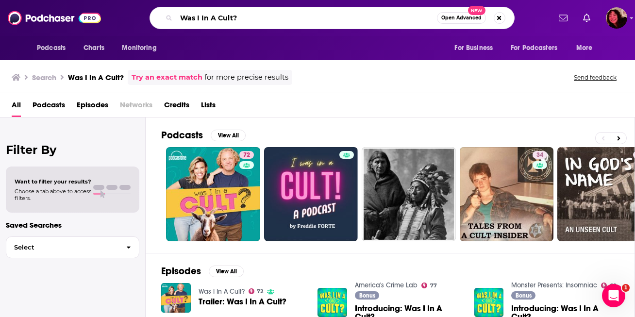  What do you see at coordinates (332, 18) in the screenshot?
I see `div: Search podcasts, credits, & more...` at bounding box center [332, 18].